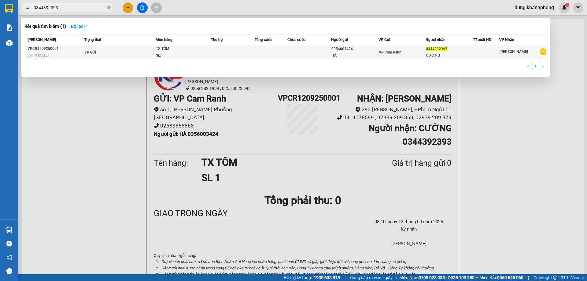  What do you see at coordinates (70, 8) in the screenshot?
I see `input: Tìm tên, số ĐT hoặc mã đơn` at bounding box center [70, 8].